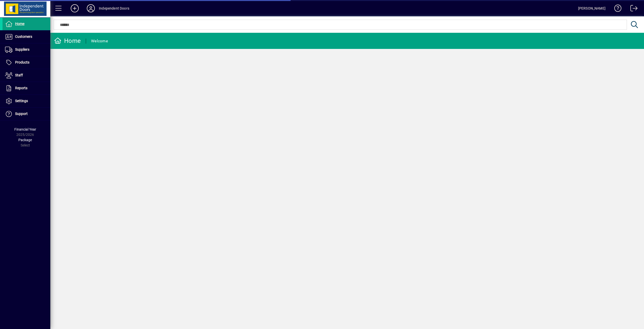 Image resolution: width=644 pixels, height=329 pixels. I want to click on span: Package, so click(25, 140).